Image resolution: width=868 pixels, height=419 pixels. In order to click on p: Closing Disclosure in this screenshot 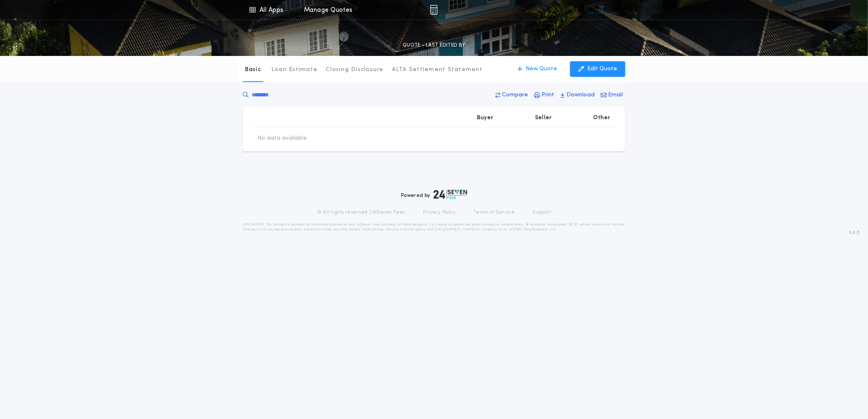, I will do `click(354, 70)`.